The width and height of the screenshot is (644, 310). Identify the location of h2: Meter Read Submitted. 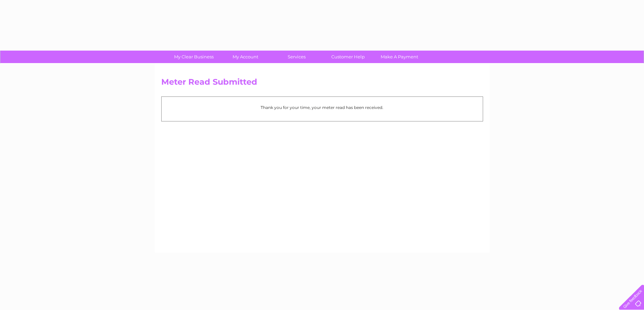
(322, 84).